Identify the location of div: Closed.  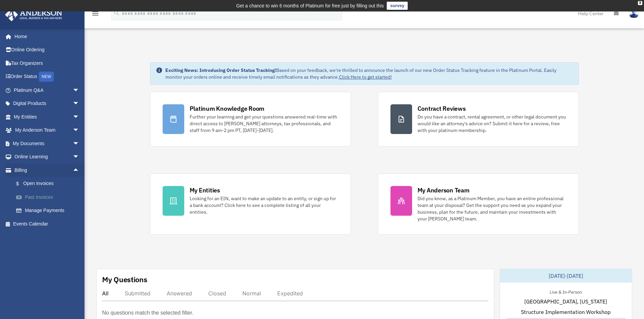
(217, 294).